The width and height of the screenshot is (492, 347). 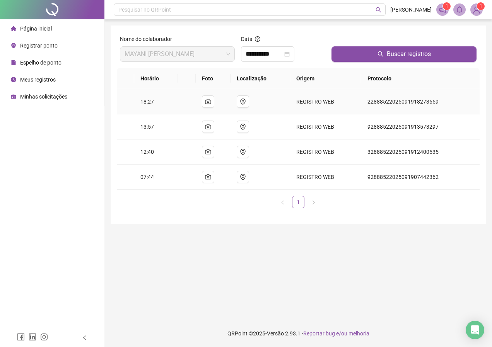 What do you see at coordinates (420, 102) in the screenshot?
I see `td: 22888522025091918273659` at bounding box center [420, 102].